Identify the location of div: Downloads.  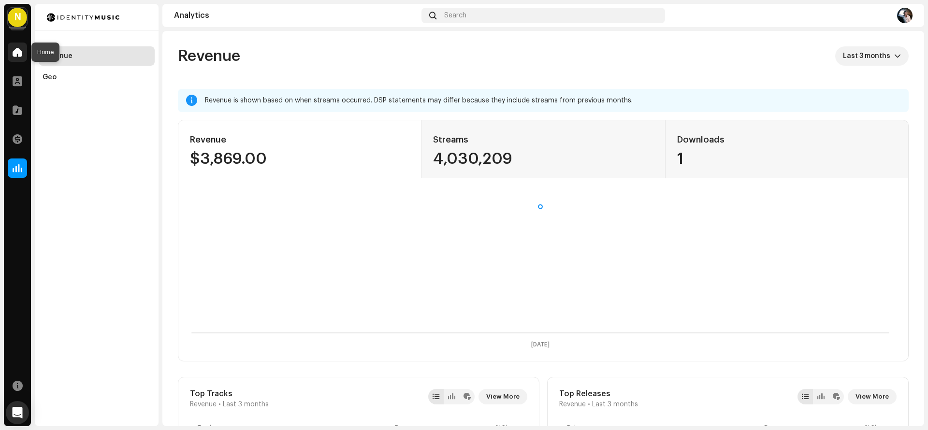
(787, 140).